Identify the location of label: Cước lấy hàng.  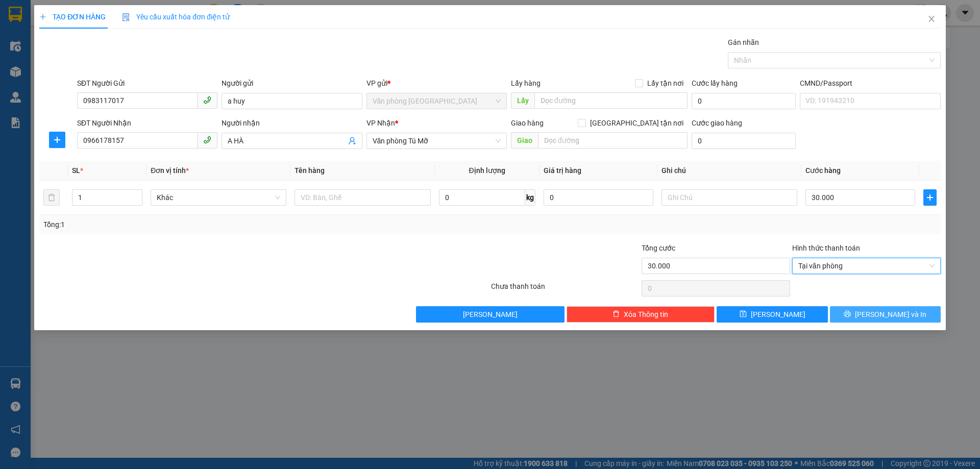
(715, 83).